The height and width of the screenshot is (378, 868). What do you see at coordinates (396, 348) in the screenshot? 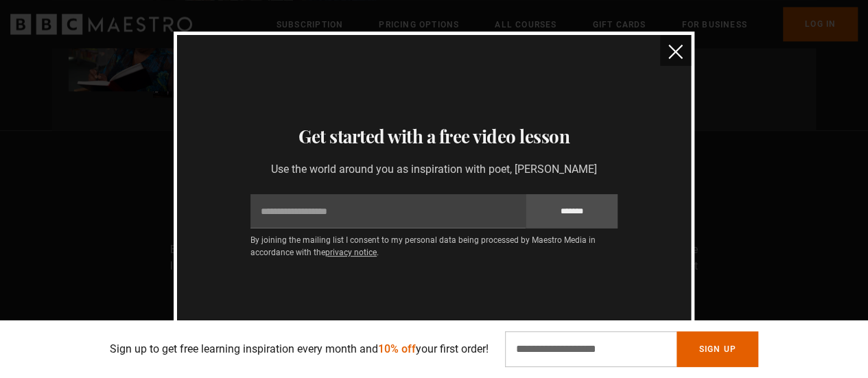
I see `span: 10% off` at bounding box center [396, 348].